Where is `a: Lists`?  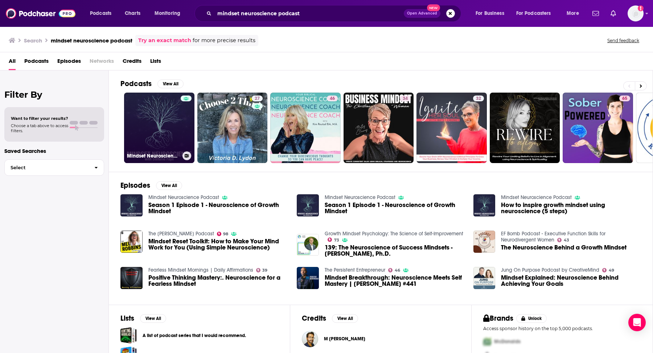 a: Lists is located at coordinates (156, 62).